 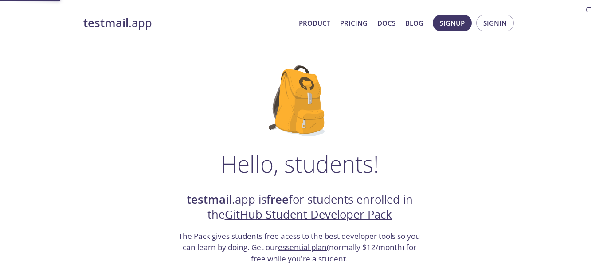 What do you see at coordinates (302, 247) in the screenshot?
I see `a: essential plan` at bounding box center [302, 247].